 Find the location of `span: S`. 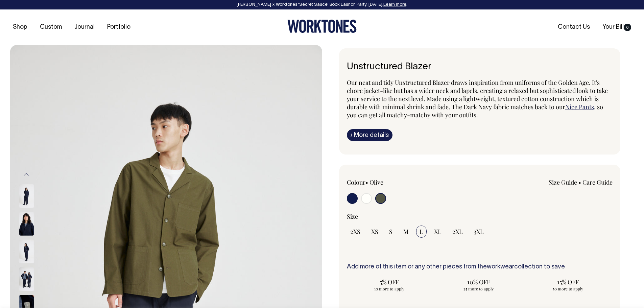

span: S is located at coordinates (391, 231).